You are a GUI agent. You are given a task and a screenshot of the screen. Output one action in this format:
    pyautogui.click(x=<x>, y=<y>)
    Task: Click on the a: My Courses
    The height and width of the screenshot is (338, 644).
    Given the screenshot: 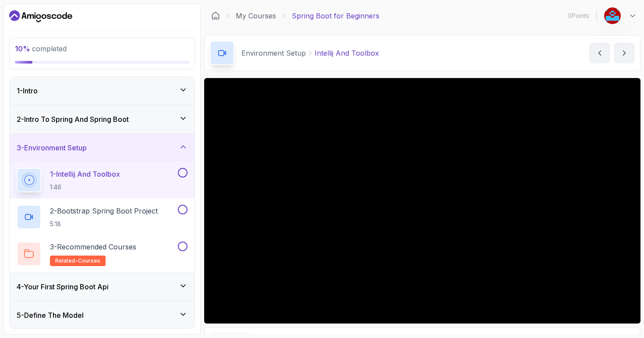 What is the action you would take?
    pyautogui.click(x=256, y=16)
    